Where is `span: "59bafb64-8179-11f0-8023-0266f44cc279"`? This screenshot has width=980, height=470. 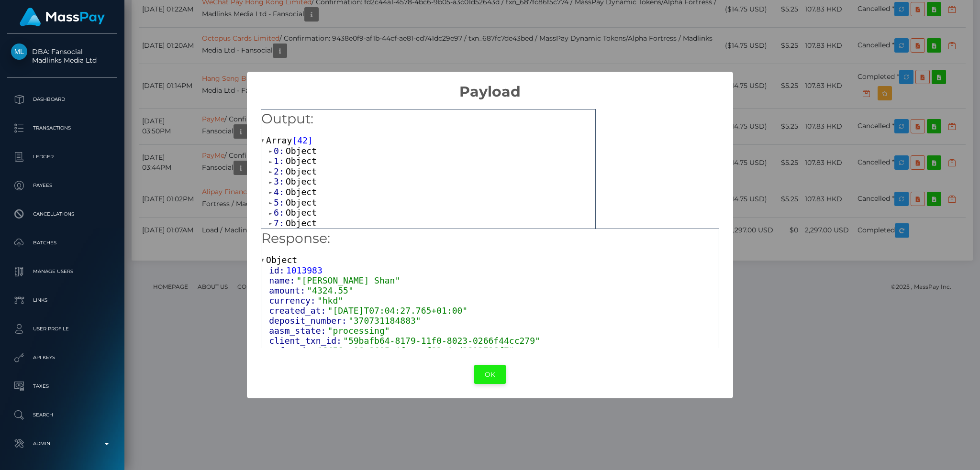 span: "59bafb64-8179-11f0-8023-0266f44cc279" is located at coordinates (441, 341).